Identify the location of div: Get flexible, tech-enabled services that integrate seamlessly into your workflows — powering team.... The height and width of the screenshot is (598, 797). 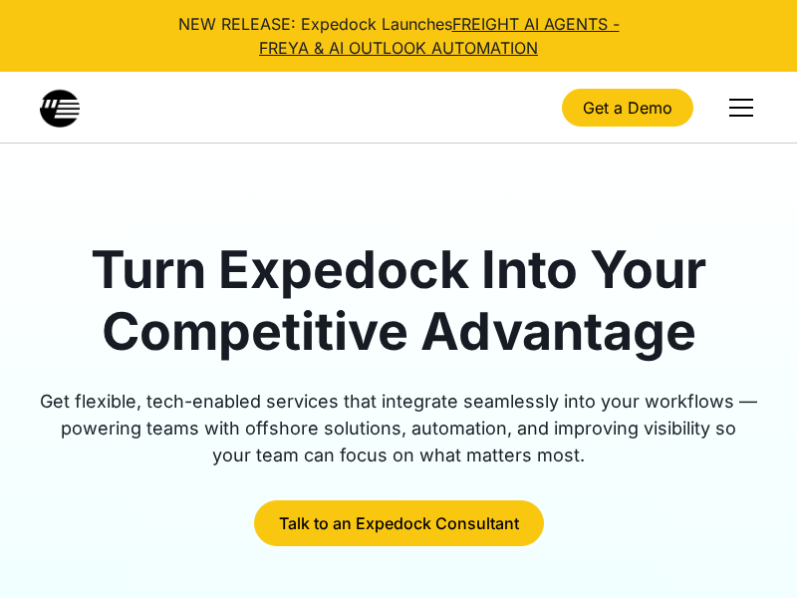
(399, 428).